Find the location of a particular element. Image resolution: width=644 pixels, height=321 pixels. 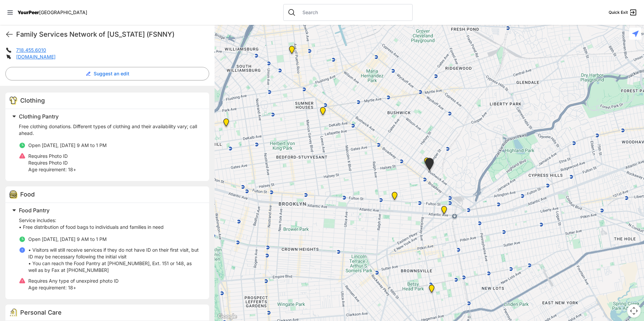

p: • Visitors will still receive services if they do not have ID on their first visit, but ID may be... is located at coordinates (114, 260).